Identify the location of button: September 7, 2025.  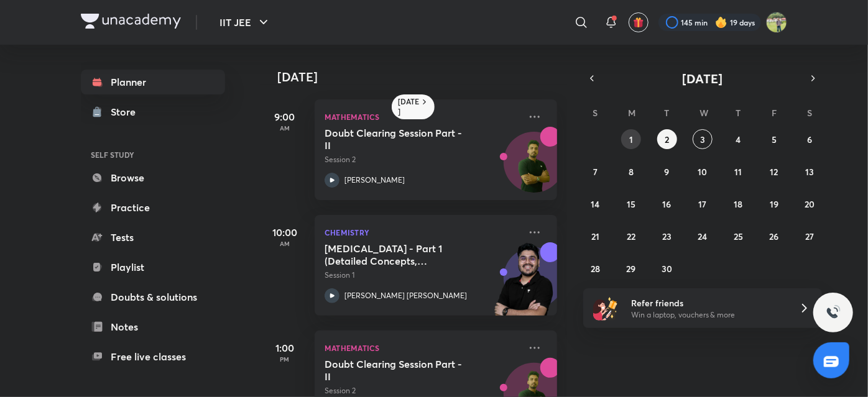
(595, 171).